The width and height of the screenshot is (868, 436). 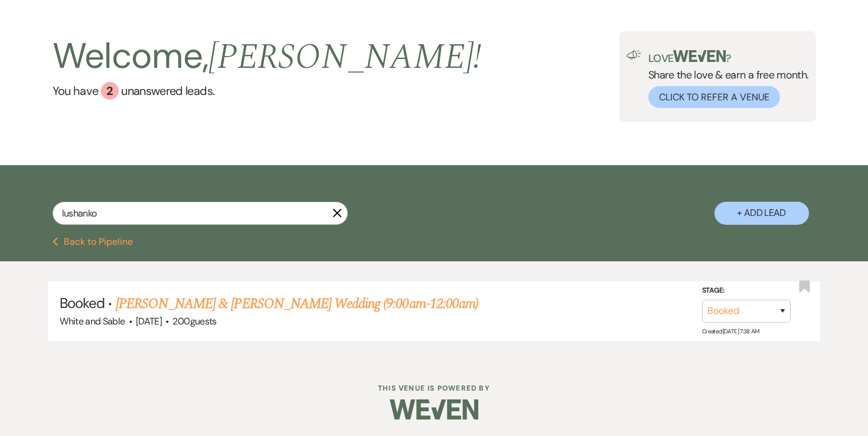 What do you see at coordinates (200, 213) in the screenshot?
I see `input: Search by name, event date, email address or phone number` at bounding box center [200, 213].